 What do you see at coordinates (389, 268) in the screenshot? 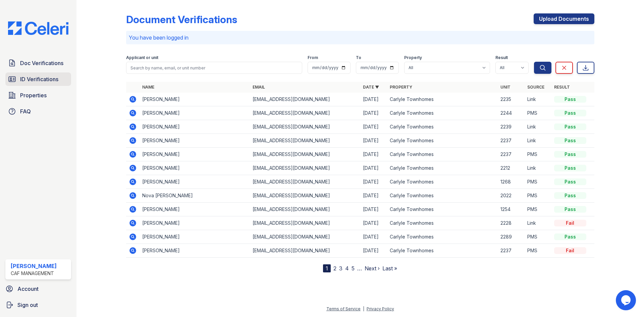
I see `a: Last »` at bounding box center [389, 268].